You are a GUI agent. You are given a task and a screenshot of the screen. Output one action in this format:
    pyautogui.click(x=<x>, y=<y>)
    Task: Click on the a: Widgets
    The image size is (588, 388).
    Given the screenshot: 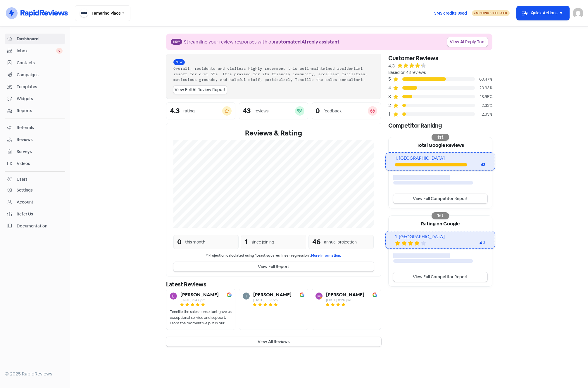 What is the action you would take?
    pyautogui.click(x=35, y=99)
    